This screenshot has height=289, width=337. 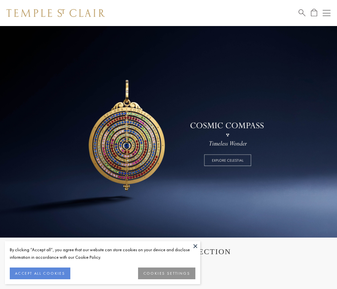 What do you see at coordinates (314, 13) in the screenshot?
I see `a: Open Shopping Bag` at bounding box center [314, 13].